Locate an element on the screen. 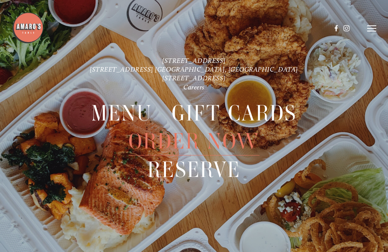  span: Reserve is located at coordinates (194, 170).